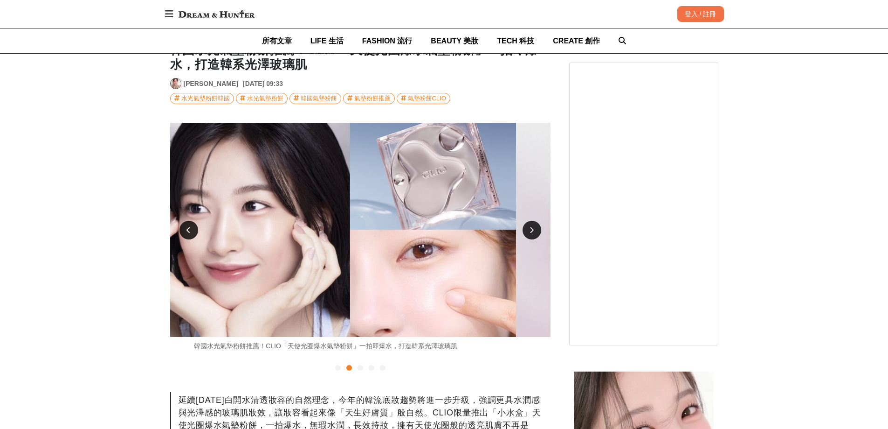  Describe the element at coordinates (326, 346) in the screenshot. I see `div: 韓國水光氣墊粉餅推薦！CLIO「天使光圈爆水氣墊粉餅」一拍即爆水，打造韓系光澤玻璃肌` at that location.